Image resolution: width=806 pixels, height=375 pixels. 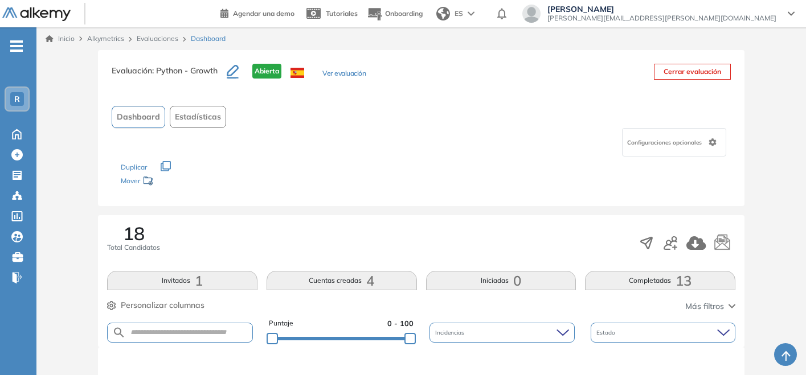 What do you see at coordinates (138, 117) in the screenshot?
I see `button: Dashboard` at bounding box center [138, 117].